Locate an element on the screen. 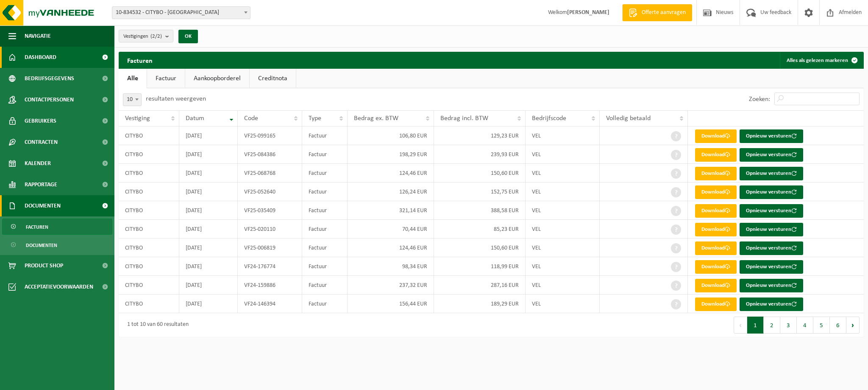 Image resolution: width=868 pixels, height=390 pixels. button: OK is located at coordinates (188, 36).